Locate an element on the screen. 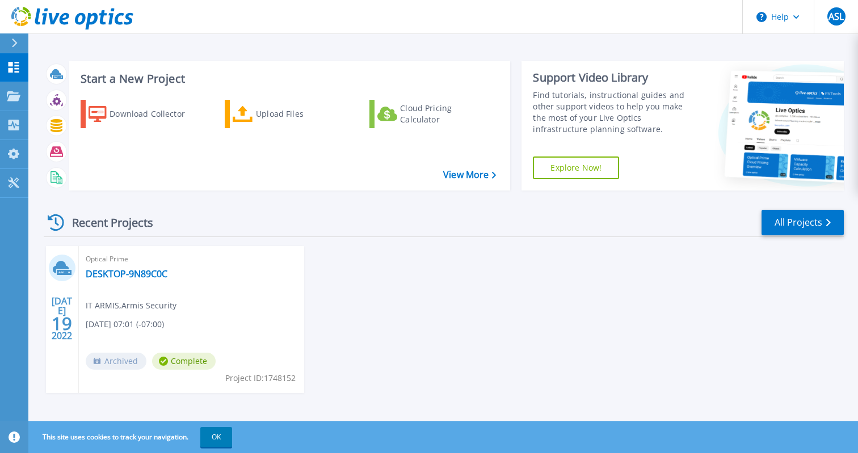  div: Upload Files is located at coordinates (301, 114).